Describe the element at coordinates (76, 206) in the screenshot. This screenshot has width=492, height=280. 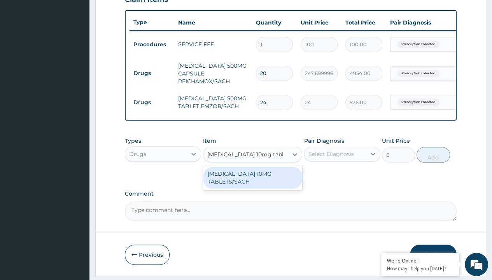
I see `textarea: Type your message and hit 'Enter'` at that location.